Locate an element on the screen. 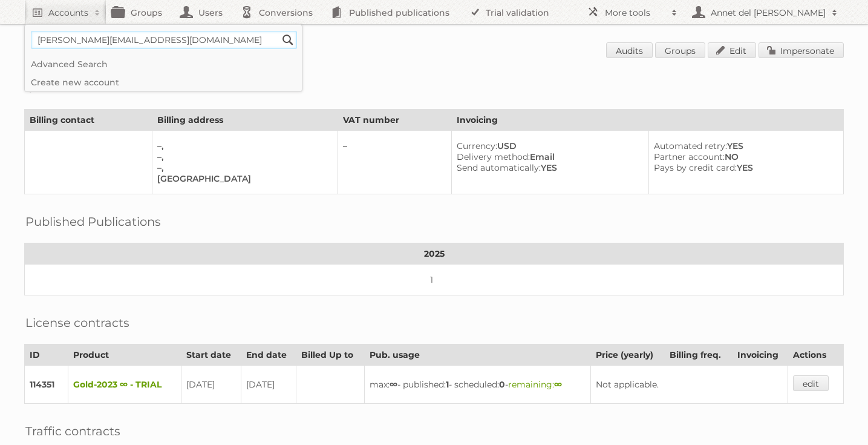 The width and height of the screenshot is (868, 445). strong: 0 is located at coordinates (502, 384).